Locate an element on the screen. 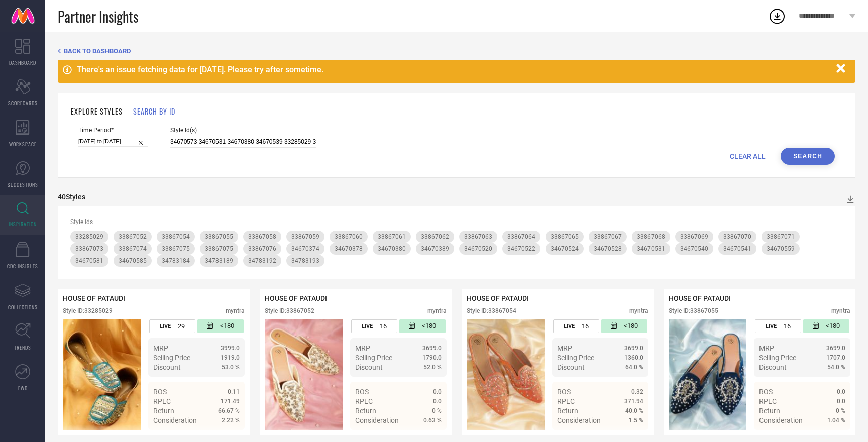 This screenshot has height=442, width=868. span: 33867054 is located at coordinates (176, 237).